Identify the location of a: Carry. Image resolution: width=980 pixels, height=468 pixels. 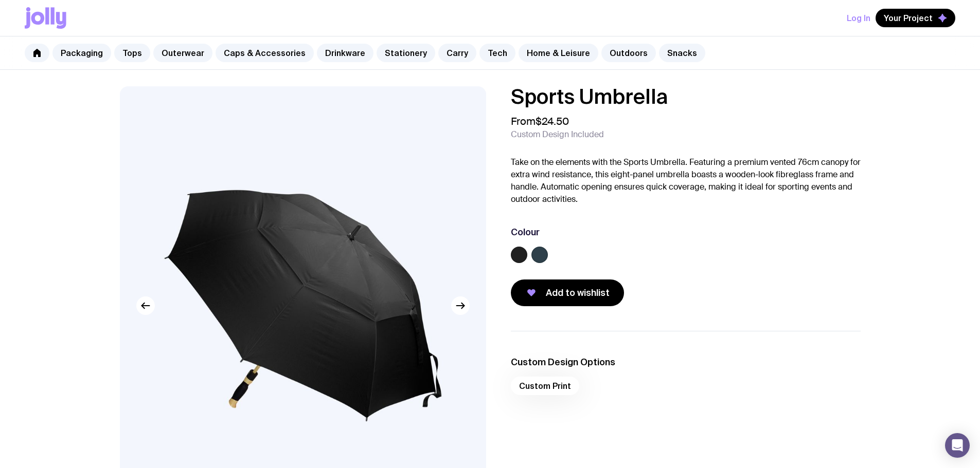
(457, 53).